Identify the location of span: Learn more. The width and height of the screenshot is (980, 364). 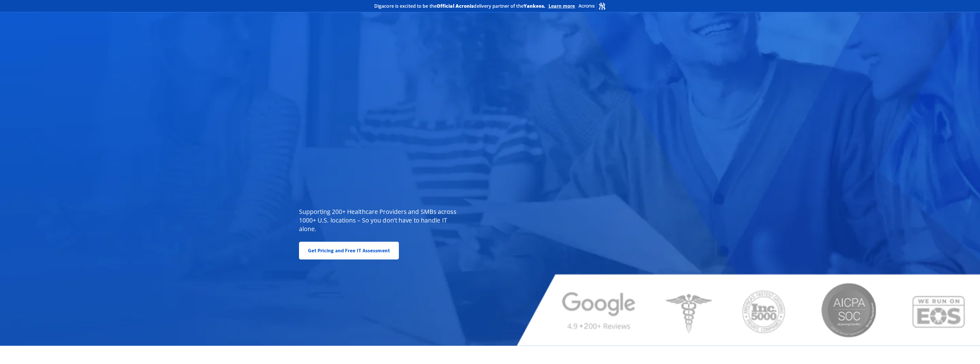
(562, 6).